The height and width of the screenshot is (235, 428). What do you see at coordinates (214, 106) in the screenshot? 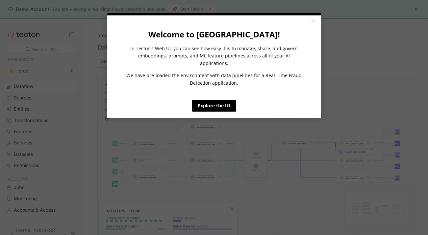
I see `a: Explore the UI` at bounding box center [214, 106].